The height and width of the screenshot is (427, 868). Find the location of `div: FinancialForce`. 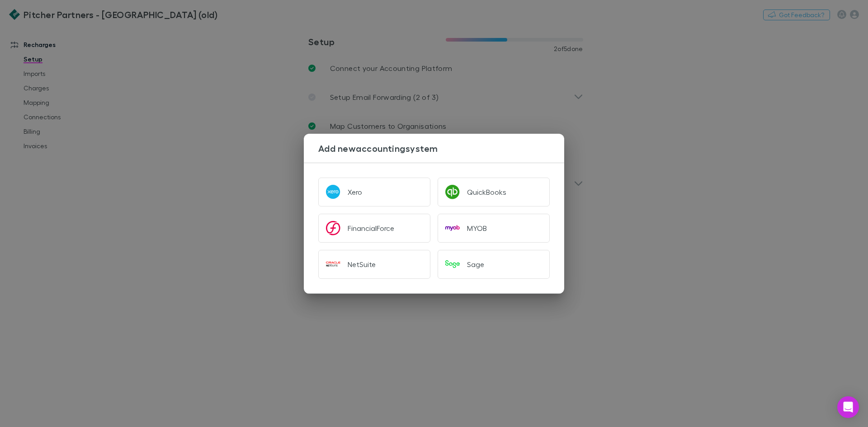

div: FinancialForce is located at coordinates (370, 228).